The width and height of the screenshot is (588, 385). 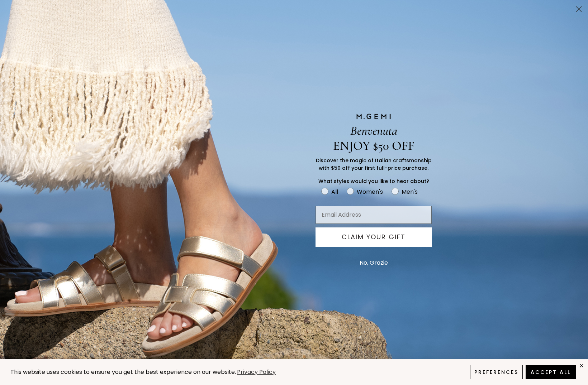 What do you see at coordinates (123, 372) in the screenshot?
I see `span: This website uses cookies to ensure you get the best experience on our website.` at bounding box center [123, 372].